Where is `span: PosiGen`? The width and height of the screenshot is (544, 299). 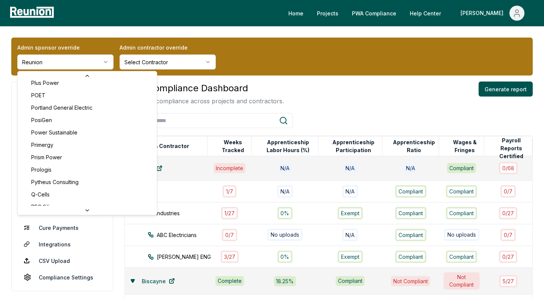
span: PosiGen is located at coordinates (41, 120).